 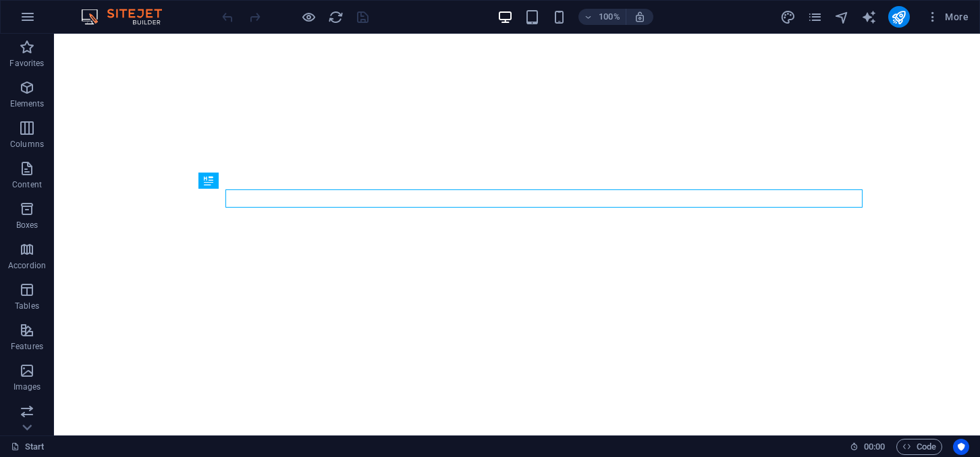 What do you see at coordinates (308, 17) in the screenshot?
I see `button: Click here to leave preview mode and continue editing` at bounding box center [308, 17].